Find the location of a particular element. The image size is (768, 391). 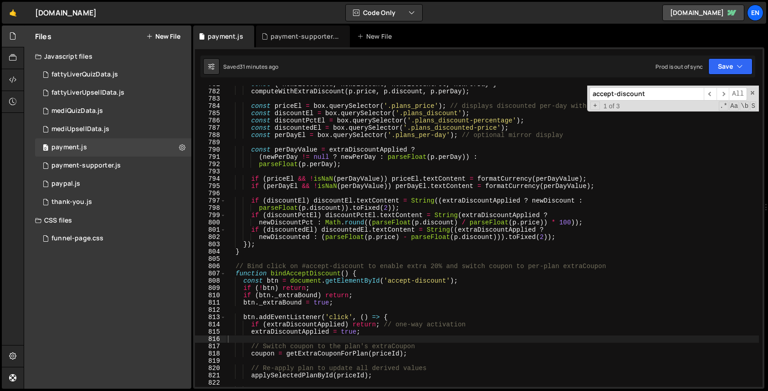

div: fattyLiverQuizData.js is located at coordinates (85, 75).